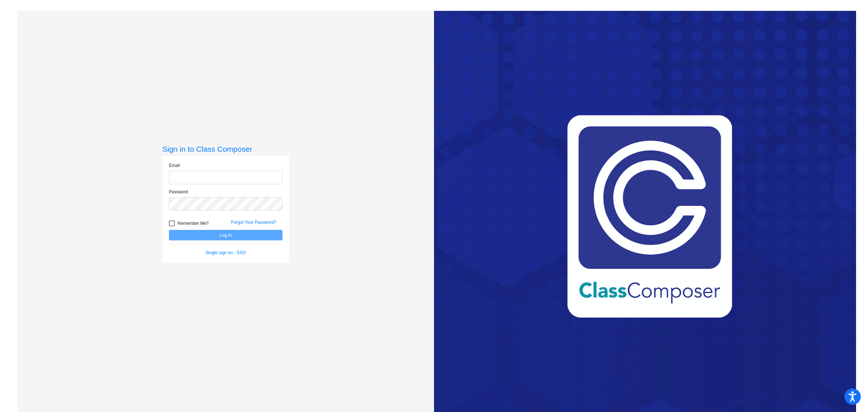 The image size is (868, 412). What do you see at coordinates (225, 253) in the screenshot?
I see `a: Single sign on - SSO` at bounding box center [225, 253].